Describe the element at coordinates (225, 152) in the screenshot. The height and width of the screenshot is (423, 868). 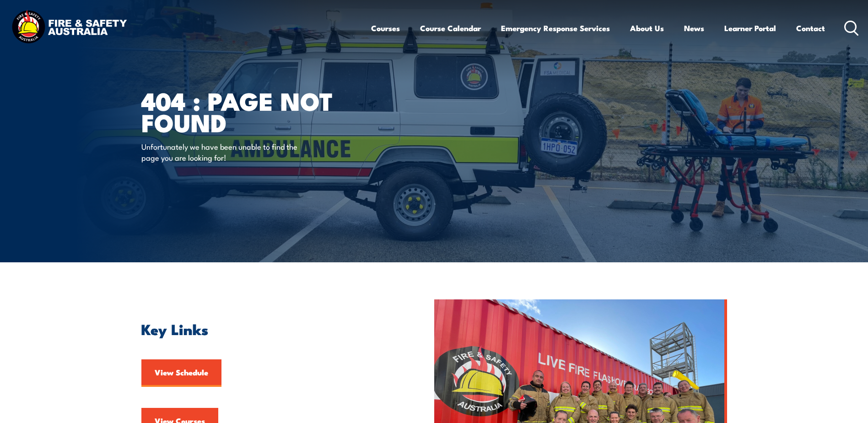
I see `p: Unfortunately we have been unable to find the page you are looking for!` at that location.